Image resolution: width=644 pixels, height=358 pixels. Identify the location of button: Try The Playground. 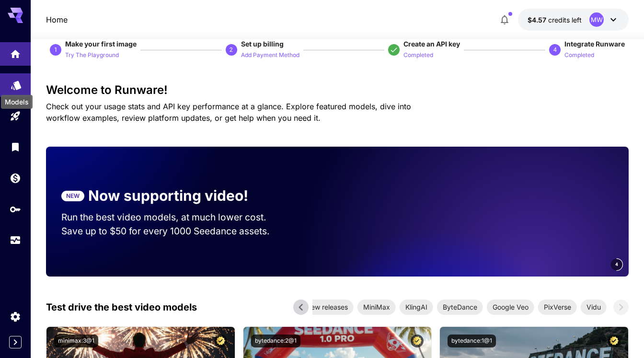
(92, 54).